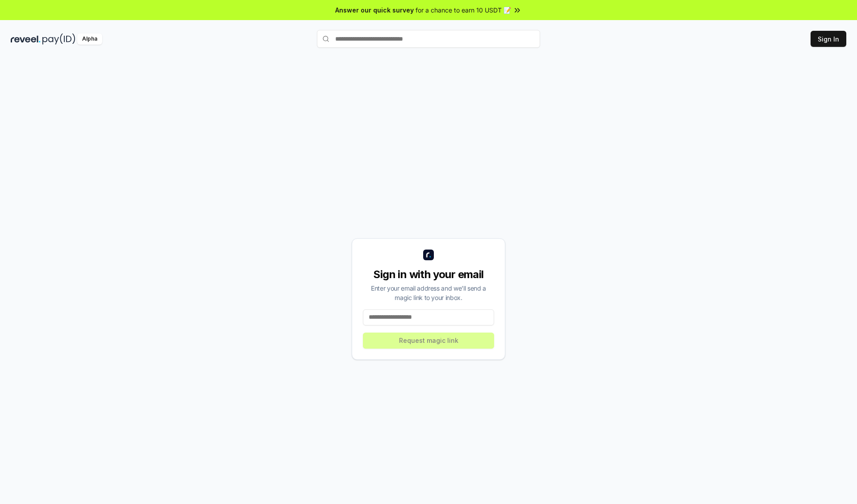 The image size is (857, 504). What do you see at coordinates (26, 39) in the screenshot?
I see `img: reveel_dark` at bounding box center [26, 39].